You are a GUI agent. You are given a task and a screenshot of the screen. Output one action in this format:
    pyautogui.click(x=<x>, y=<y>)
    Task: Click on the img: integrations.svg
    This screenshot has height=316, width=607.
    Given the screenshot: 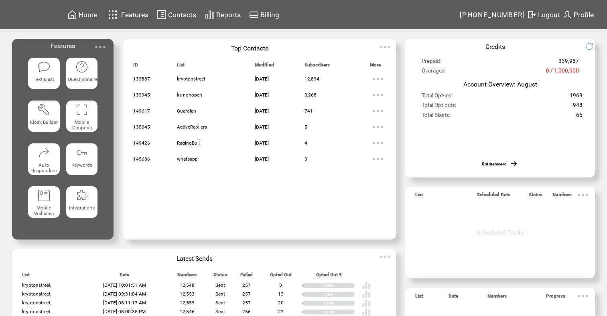 What is the action you would take?
    pyautogui.click(x=82, y=196)
    